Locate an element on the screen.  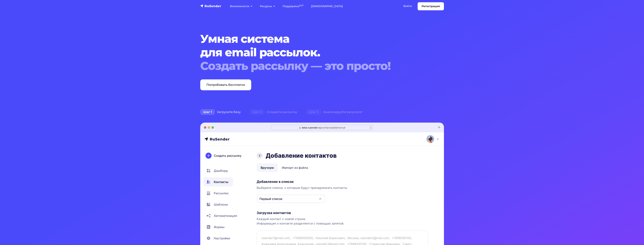
a: Ресурсы is located at coordinates (267, 6).